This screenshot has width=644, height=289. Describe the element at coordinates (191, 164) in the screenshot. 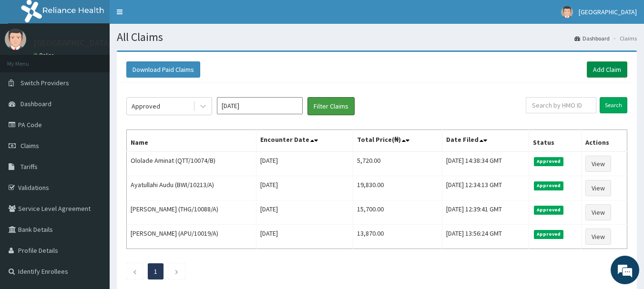

I see `td: Ololade Aminat (QTT/10074/B)` at that location.